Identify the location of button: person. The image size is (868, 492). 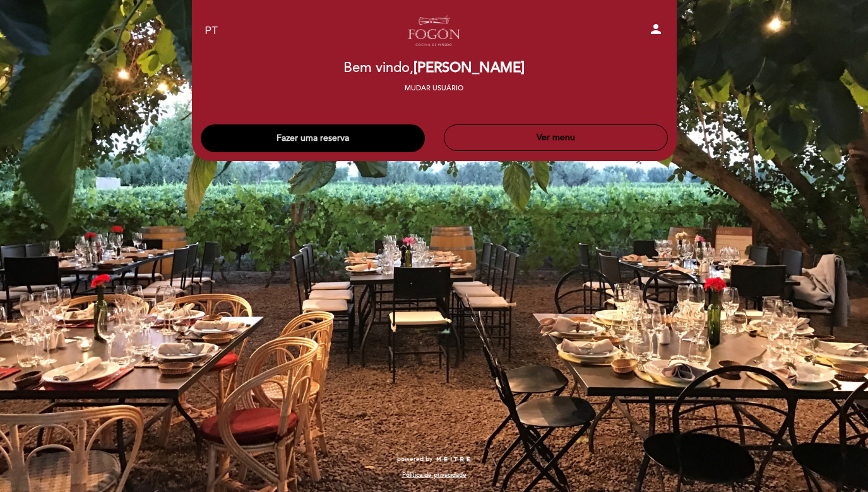
(656, 31).